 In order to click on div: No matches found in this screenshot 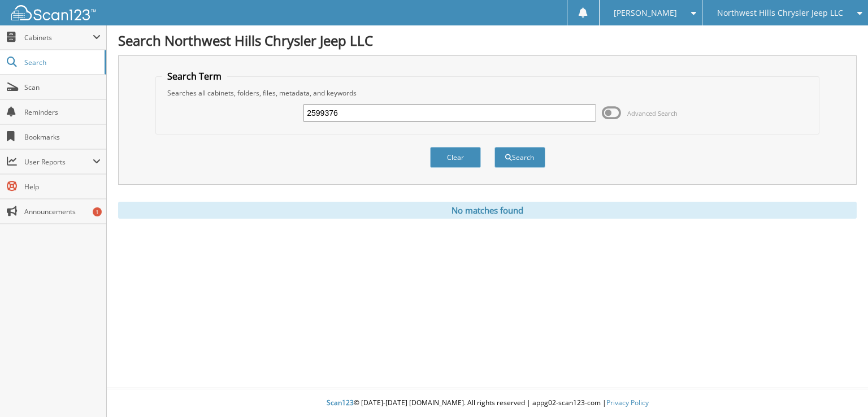, I will do `click(487, 210)`.